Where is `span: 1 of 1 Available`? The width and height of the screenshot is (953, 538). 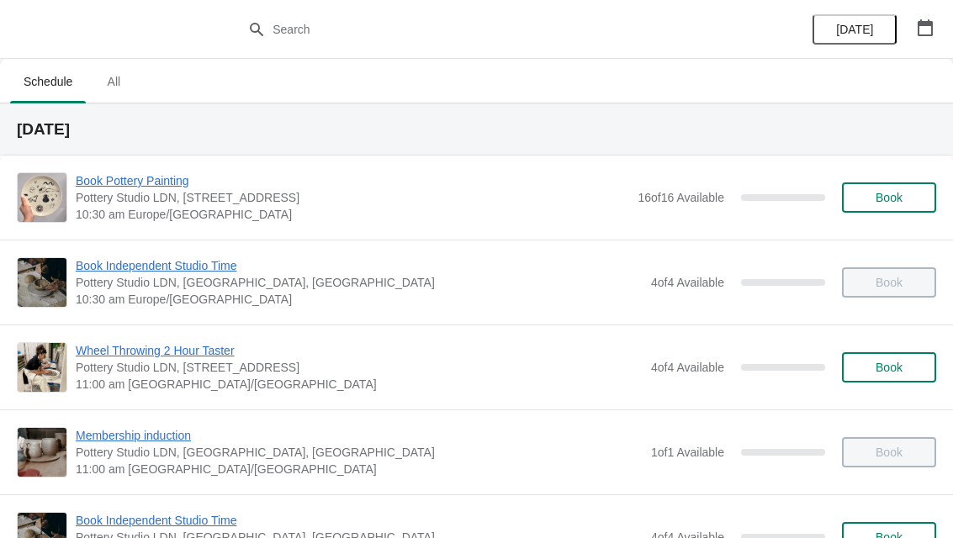 span: 1 of 1 Available is located at coordinates (687, 453).